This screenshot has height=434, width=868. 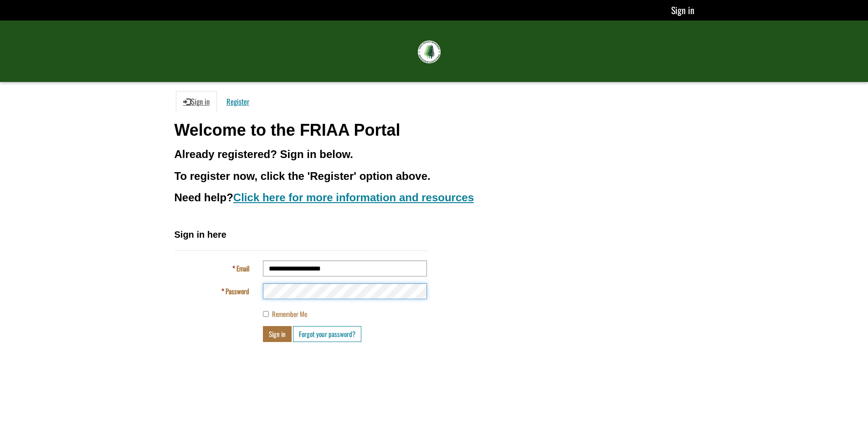 I want to click on input: Remember Me, so click(x=265, y=313).